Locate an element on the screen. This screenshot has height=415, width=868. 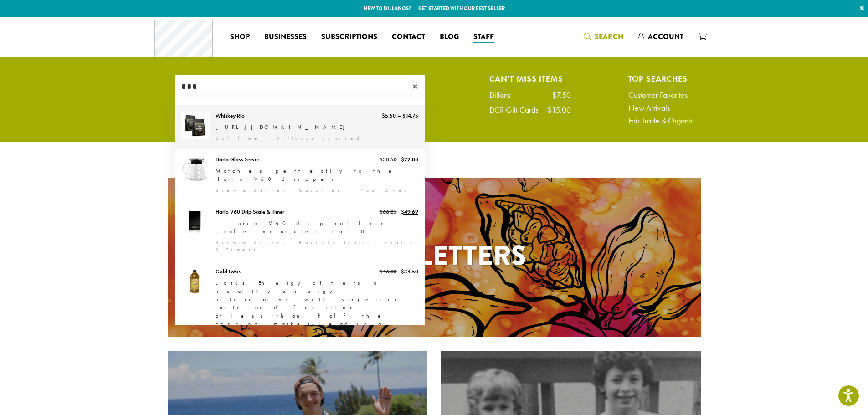
h4: Can't Miss Items is located at coordinates (530, 78).